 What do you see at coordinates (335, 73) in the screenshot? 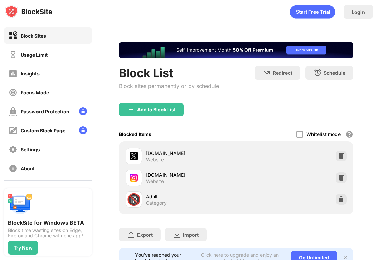
I see `div: Schedule` at bounding box center [335, 73].